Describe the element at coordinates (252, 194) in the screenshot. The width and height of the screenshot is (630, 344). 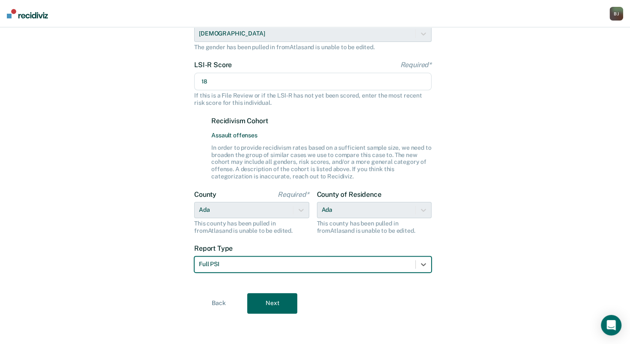
I see `label: County` at that location.